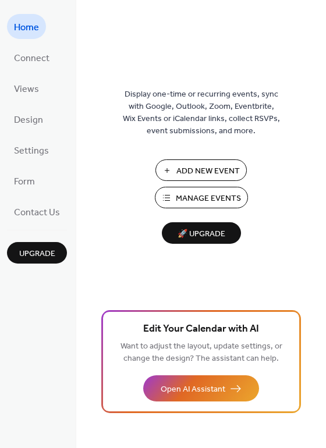 Image resolution: width=326 pixels, height=448 pixels. What do you see at coordinates (31, 150) in the screenshot?
I see `a: Settings` at bounding box center [31, 150].